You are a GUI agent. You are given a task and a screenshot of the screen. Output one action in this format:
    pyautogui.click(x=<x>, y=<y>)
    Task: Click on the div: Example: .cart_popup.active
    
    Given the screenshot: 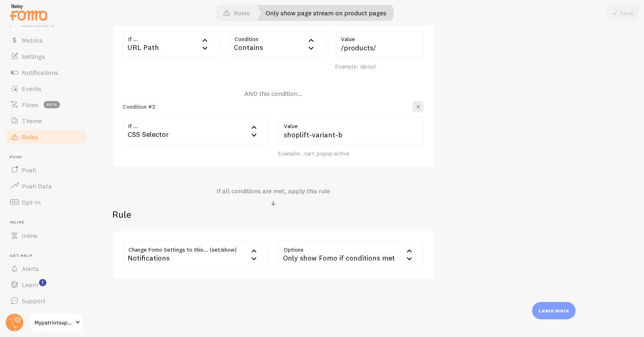 What is the action you would take?
    pyautogui.click(x=351, y=154)
    